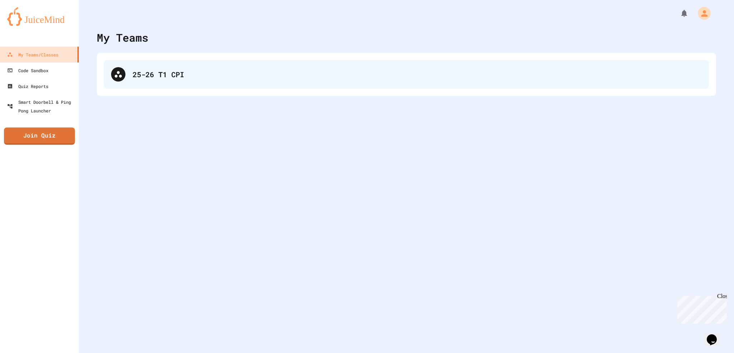 This screenshot has height=353, width=734. I want to click on div: Quiz Reports, so click(28, 86).